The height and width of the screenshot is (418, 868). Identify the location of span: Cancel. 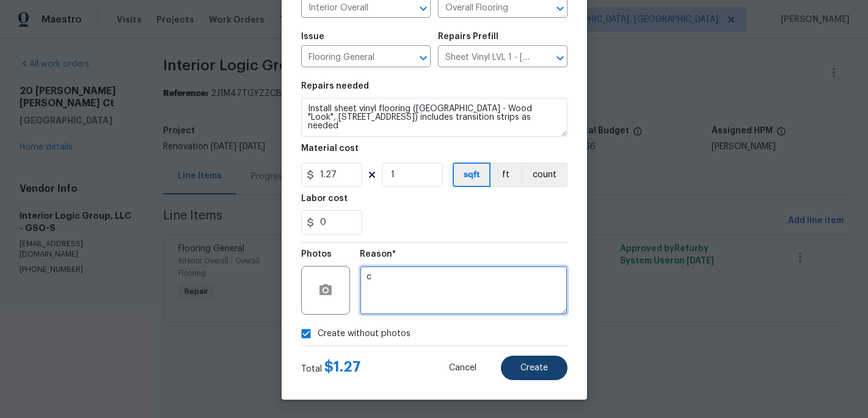
(462, 368).